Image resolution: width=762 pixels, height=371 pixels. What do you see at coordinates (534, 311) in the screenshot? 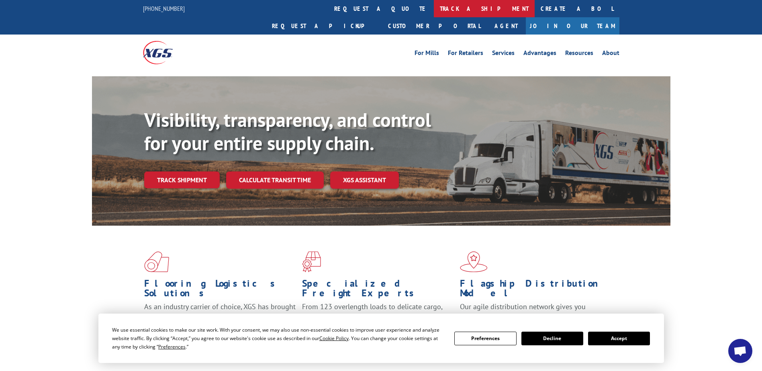
I see `span: Our agile distribution network gives you nationwide inventory management on demand.` at bounding box center [534, 311].